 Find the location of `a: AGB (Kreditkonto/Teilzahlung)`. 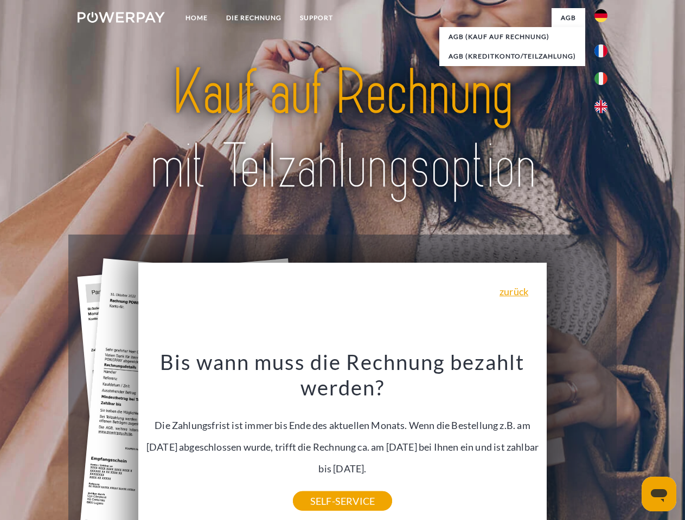

a: AGB (Kreditkonto/Teilzahlung) is located at coordinates (512, 56).